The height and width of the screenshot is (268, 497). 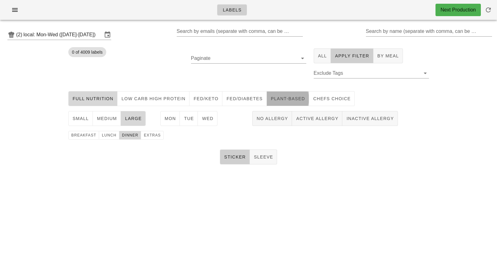 I want to click on div: Paginate, so click(x=248, y=58).